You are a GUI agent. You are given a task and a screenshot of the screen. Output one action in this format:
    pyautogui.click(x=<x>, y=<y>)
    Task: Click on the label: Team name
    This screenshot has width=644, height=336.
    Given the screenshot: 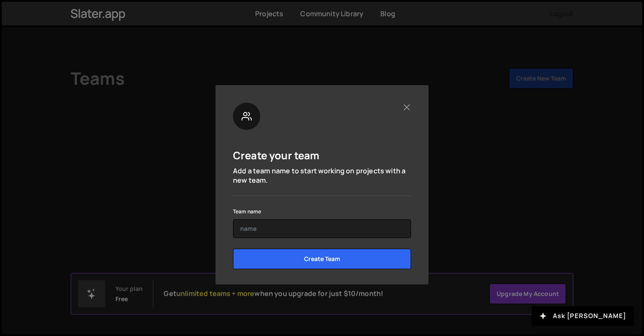 What is the action you would take?
    pyautogui.click(x=247, y=212)
    